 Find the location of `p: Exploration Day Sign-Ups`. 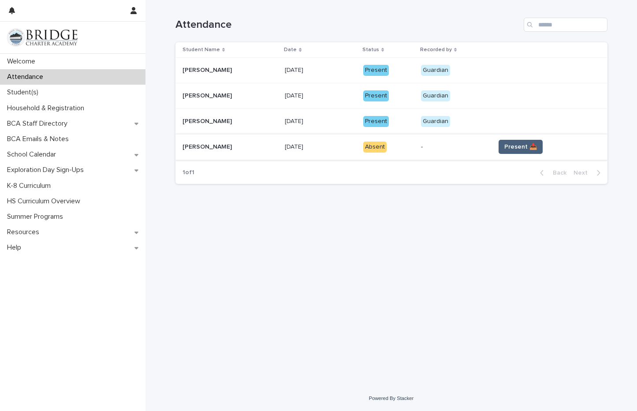

p: Exploration Day Sign-Ups is located at coordinates (47, 170).